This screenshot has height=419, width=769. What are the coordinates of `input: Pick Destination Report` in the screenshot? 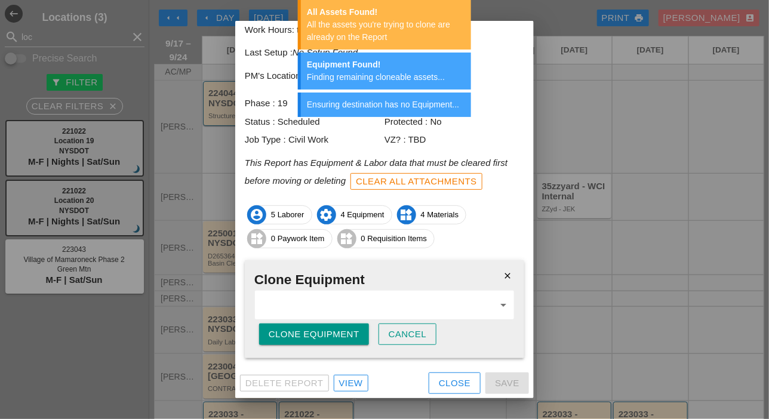 It's located at (376, 305).